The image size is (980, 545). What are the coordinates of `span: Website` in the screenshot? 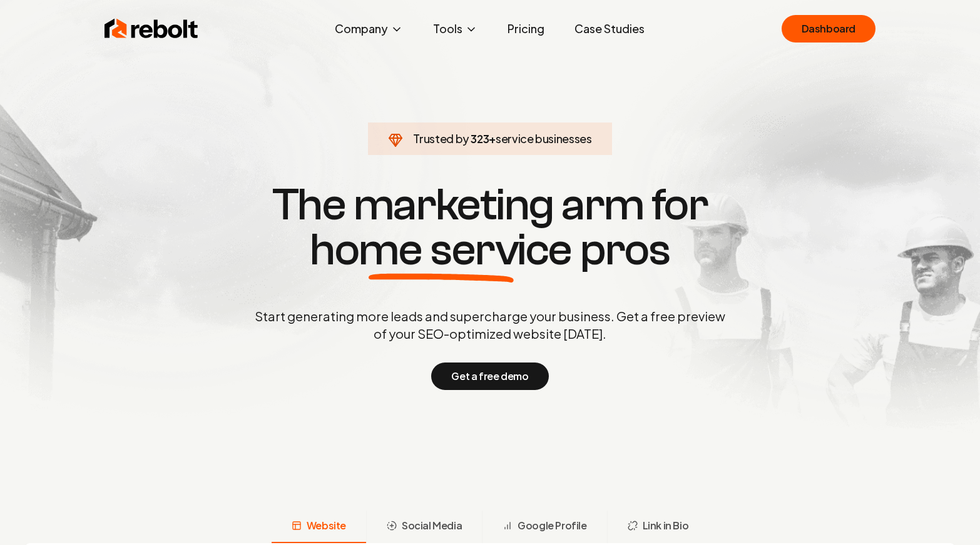 It's located at (326, 526).